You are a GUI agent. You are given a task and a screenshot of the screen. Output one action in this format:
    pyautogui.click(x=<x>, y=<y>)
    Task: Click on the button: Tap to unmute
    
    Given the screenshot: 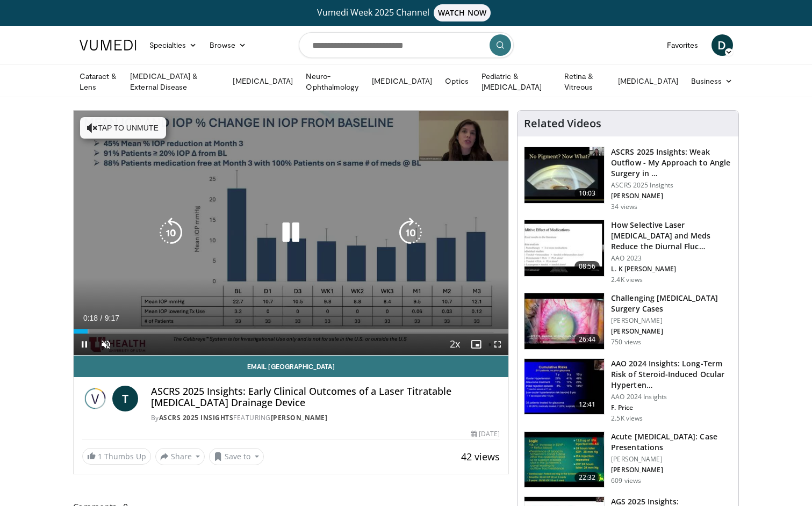 What is the action you would take?
    pyautogui.click(x=123, y=128)
    